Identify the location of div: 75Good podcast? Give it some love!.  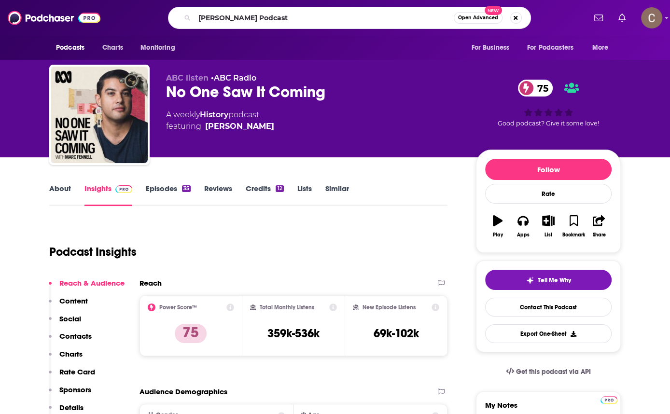
(548, 103).